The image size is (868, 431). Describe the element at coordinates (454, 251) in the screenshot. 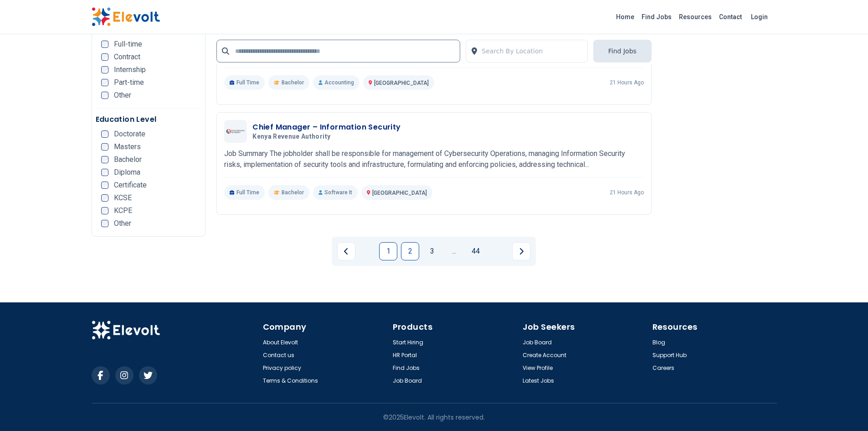

I see `a: Jump forward` at that location.